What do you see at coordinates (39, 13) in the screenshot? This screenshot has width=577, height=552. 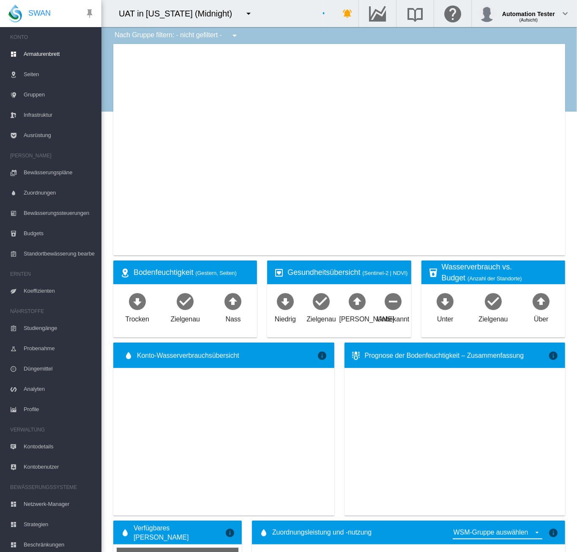 I see `span: SWAN` at bounding box center [39, 13].